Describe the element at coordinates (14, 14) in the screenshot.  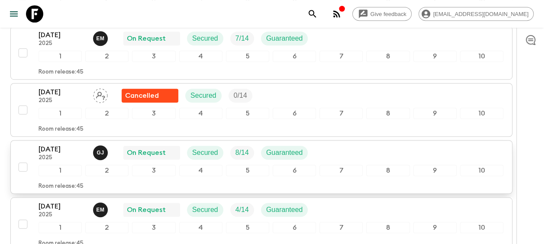
I see `button: menu` at that location.